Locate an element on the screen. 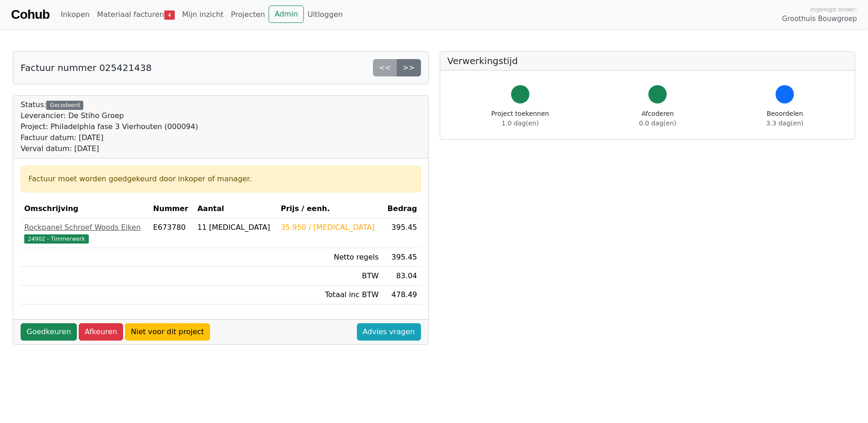 This screenshot has width=868, height=423. td: BTW is located at coordinates (329, 276).